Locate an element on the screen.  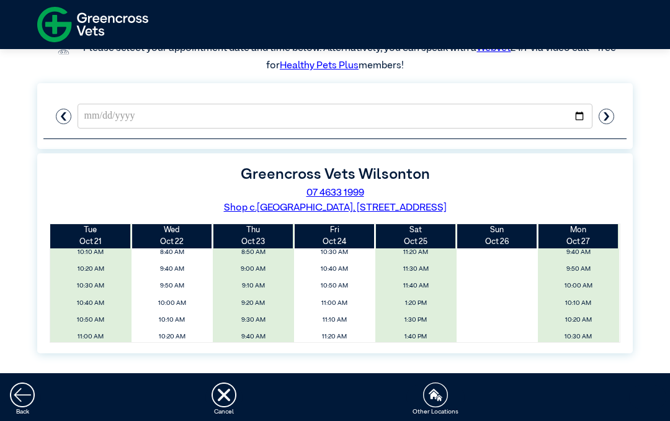
a: Healthy Pets Plus is located at coordinates (319, 66).